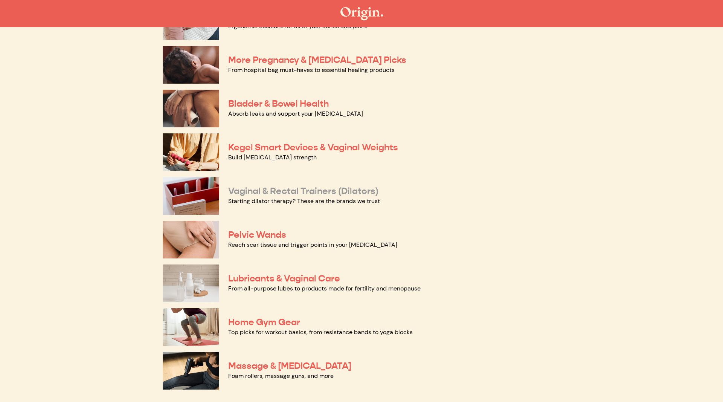 Image resolution: width=723 pixels, height=402 pixels. What do you see at coordinates (278, 104) in the screenshot?
I see `a: Bladder & Bowel Health` at bounding box center [278, 104].